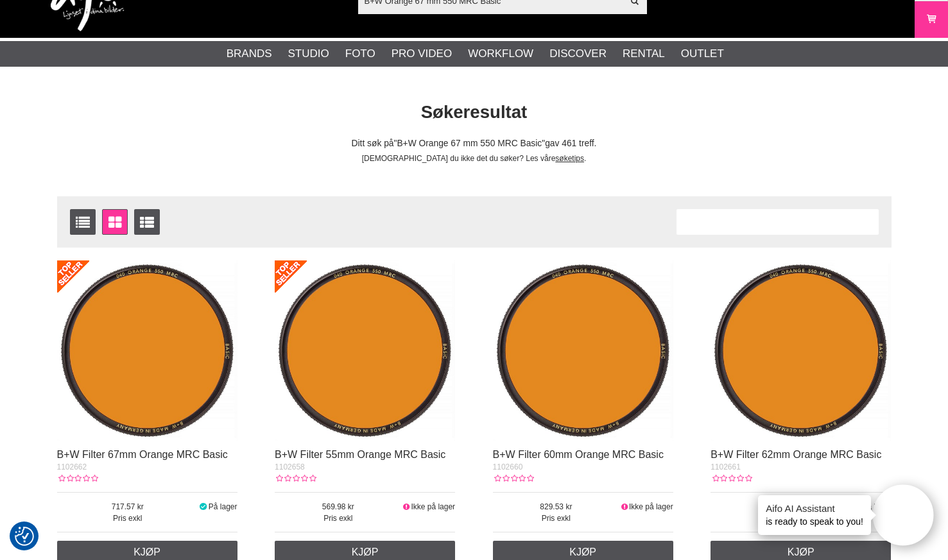 The width and height of the screenshot is (948, 560). I want to click on img: B+W Filter 60mm Orange MRC Basic, so click(583, 350).